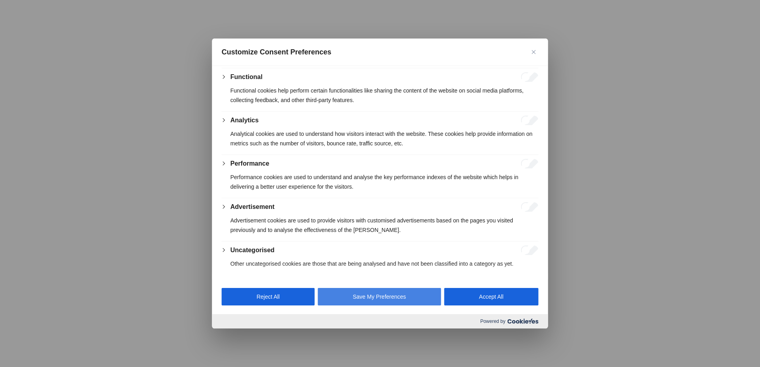 The height and width of the screenshot is (367, 760). I want to click on img: Cookieyes logo, so click(523, 321).